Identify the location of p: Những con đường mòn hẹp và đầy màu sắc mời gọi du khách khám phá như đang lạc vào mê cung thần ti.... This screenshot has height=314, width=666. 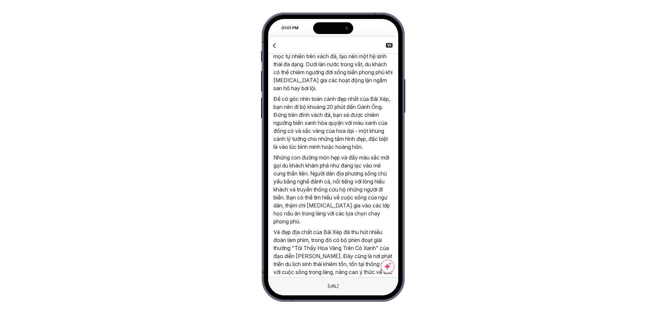
(333, 190).